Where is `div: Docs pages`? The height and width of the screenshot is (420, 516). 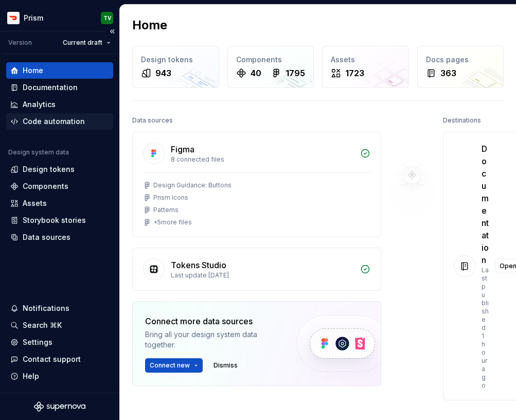
div: Docs pages is located at coordinates (461, 59).